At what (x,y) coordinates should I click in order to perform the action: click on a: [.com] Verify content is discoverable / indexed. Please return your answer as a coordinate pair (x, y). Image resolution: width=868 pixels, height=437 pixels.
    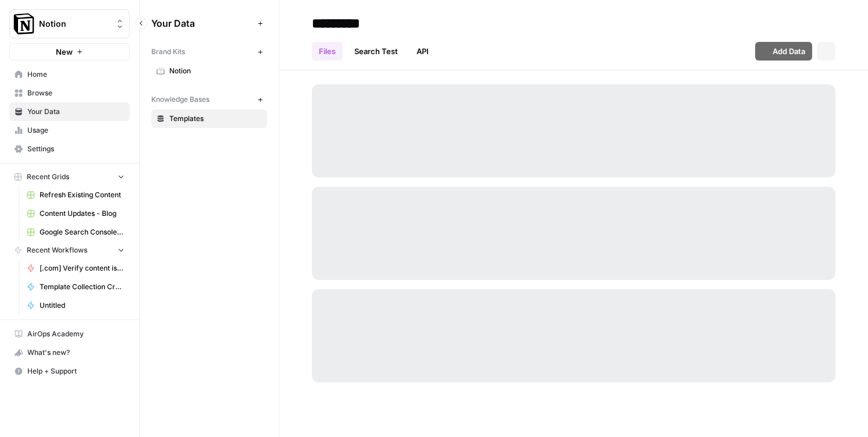
    Looking at the image, I should click on (76, 269).